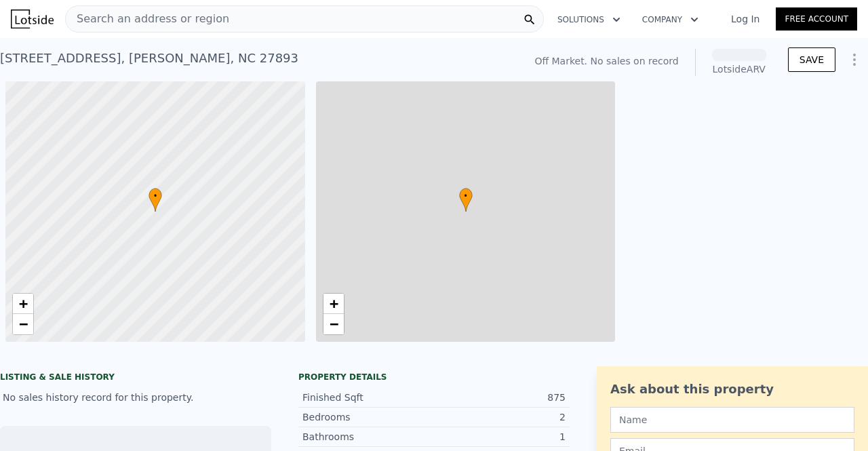 The image size is (868, 451). What do you see at coordinates (32, 19) in the screenshot?
I see `img: Lotside` at bounding box center [32, 19].